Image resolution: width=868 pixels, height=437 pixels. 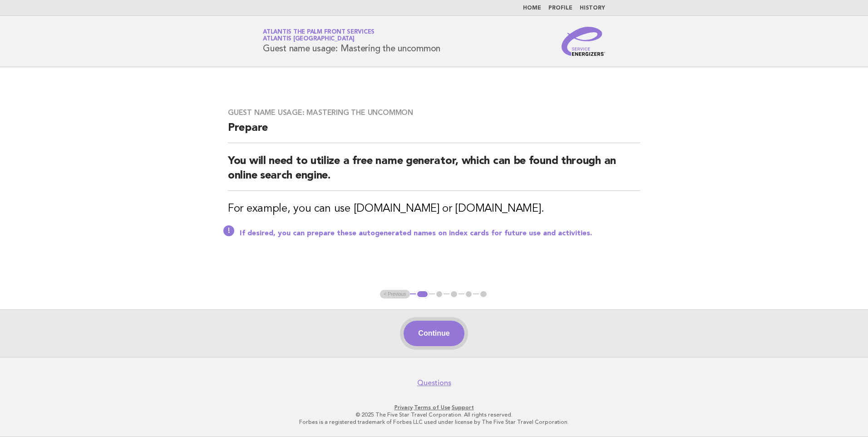 I want to click on a: History, so click(x=592, y=8).